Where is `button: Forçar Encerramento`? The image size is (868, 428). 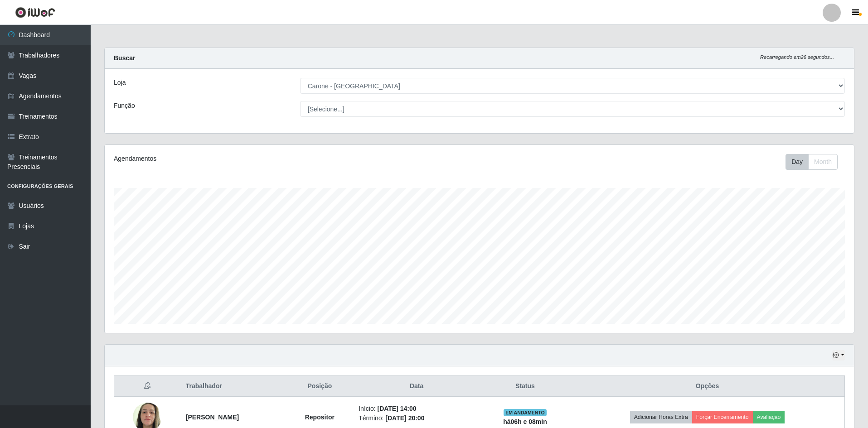
button: Forçar Encerramento is located at coordinates (722, 417).